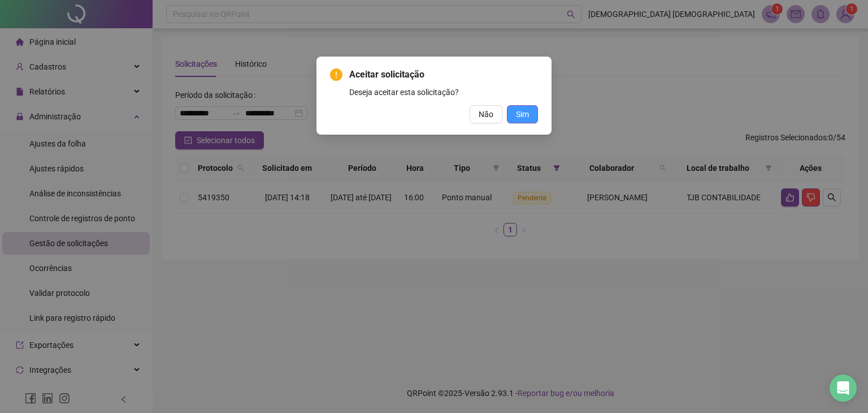 This screenshot has height=413, width=868. What do you see at coordinates (486, 114) in the screenshot?
I see `span: Não` at bounding box center [486, 114].